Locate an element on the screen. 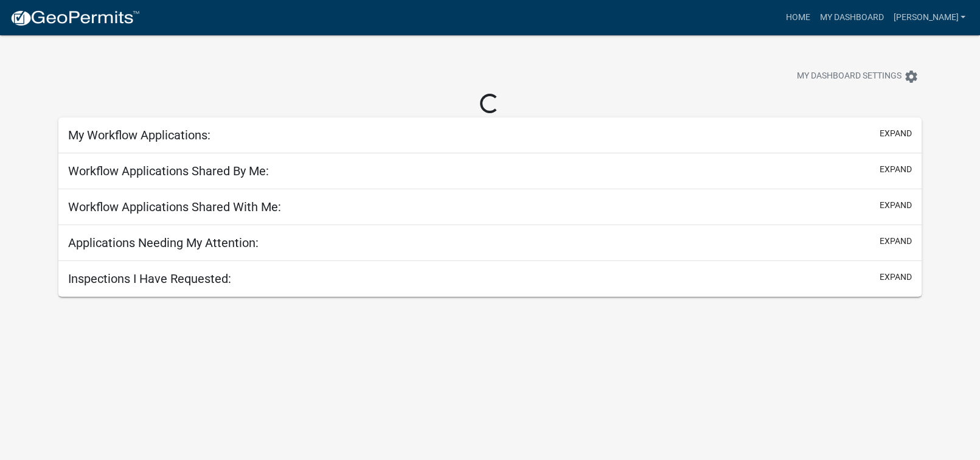 This screenshot has width=980, height=460. h5: Inspections I Have Requested: is located at coordinates (150, 279).